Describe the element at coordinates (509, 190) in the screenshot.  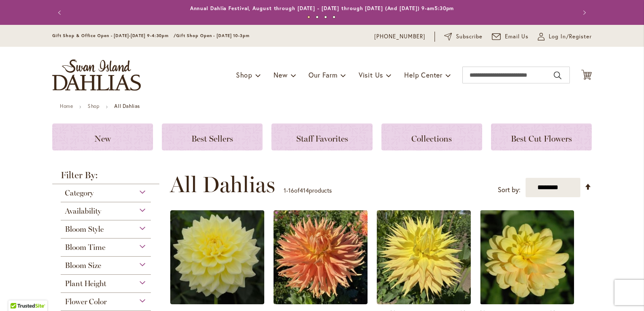
I see `label: Sort by:` at that location.